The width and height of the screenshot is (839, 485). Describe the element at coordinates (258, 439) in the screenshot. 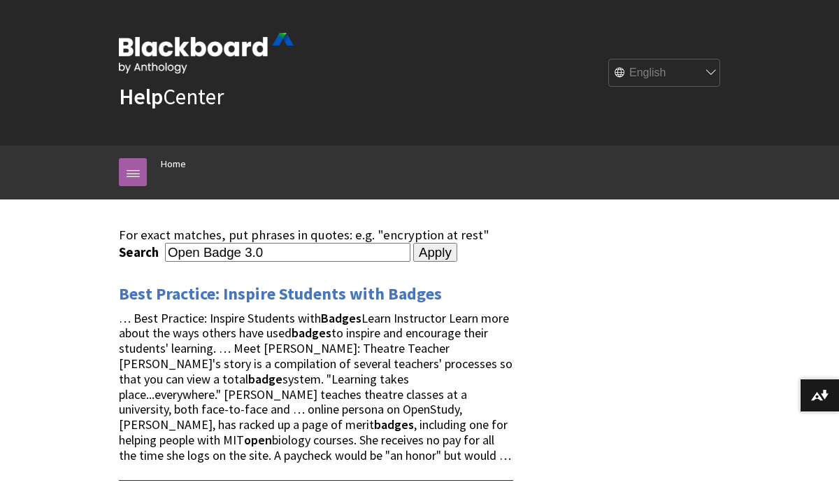

I see `strong: open` at that location.